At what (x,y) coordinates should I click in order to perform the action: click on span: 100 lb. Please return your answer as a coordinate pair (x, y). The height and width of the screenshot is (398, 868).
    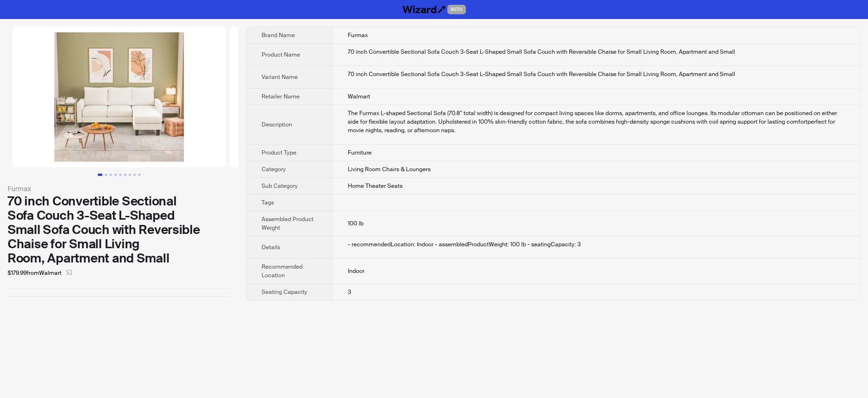
    Looking at the image, I should click on (355, 224).